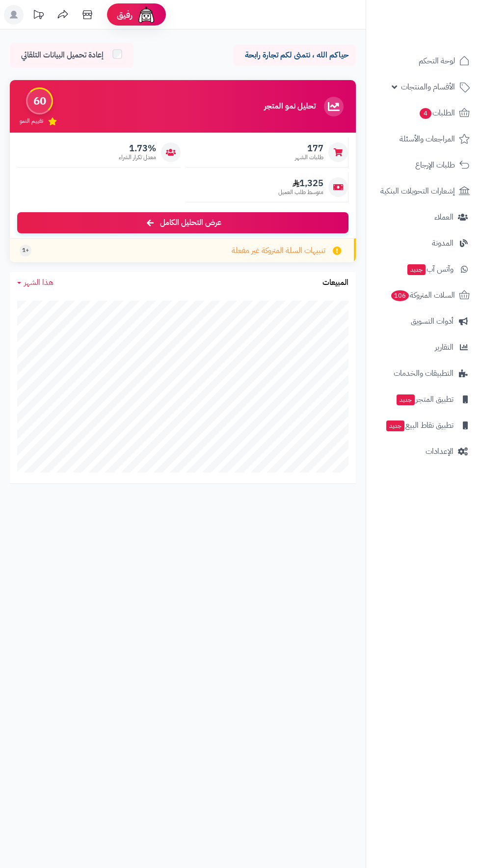 The image size is (481, 868). What do you see at coordinates (309, 157) in the screenshot?
I see `span: طلبات الشهر` at bounding box center [309, 157].